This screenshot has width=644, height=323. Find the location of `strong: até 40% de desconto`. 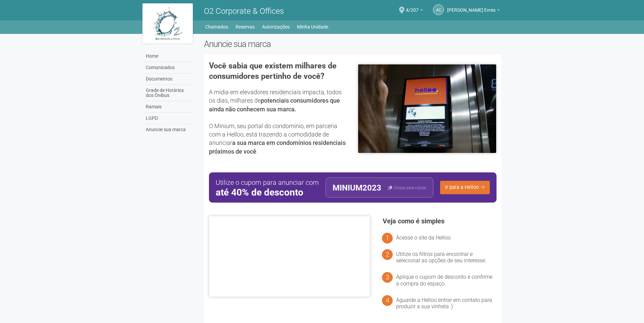

strong: até 40% de desconto is located at coordinates (267, 192).